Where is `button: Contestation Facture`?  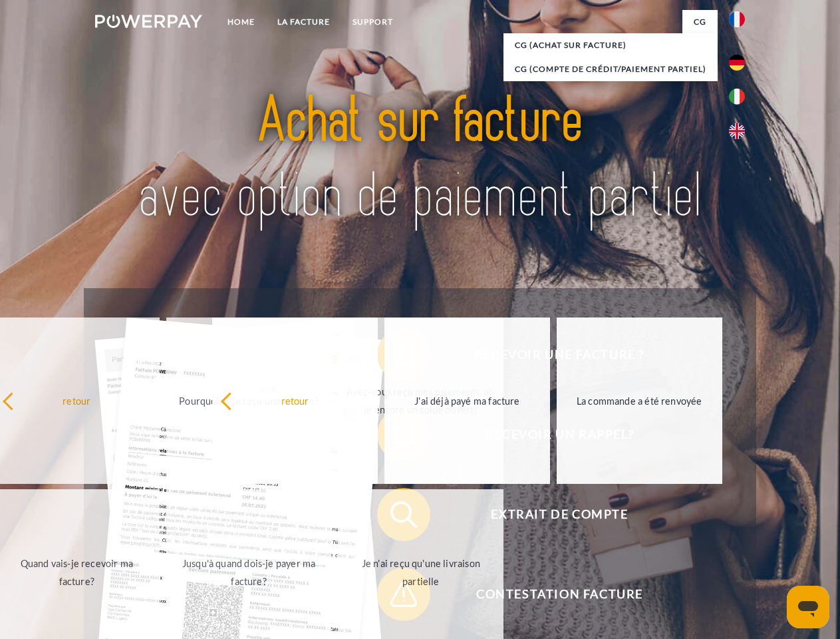
button: Contestation Facture is located at coordinates (550, 594).